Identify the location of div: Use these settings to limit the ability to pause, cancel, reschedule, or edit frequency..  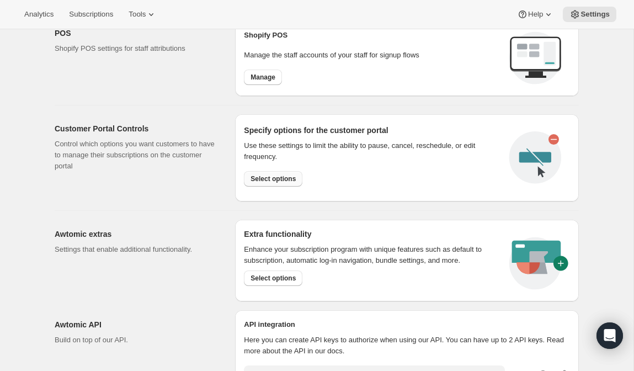
(372, 151).